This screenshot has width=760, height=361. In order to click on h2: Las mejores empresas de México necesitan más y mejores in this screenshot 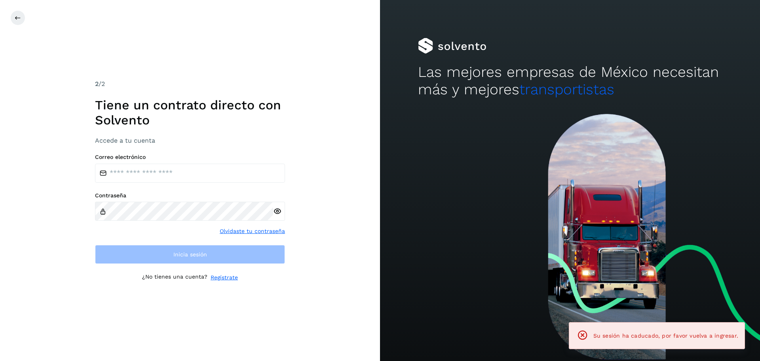, I will do `click(570, 81)`.